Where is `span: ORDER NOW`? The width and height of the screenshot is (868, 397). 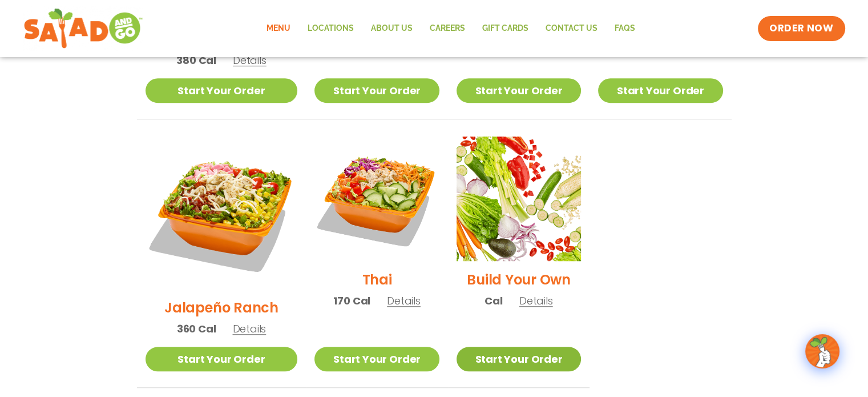 span: ORDER NOW is located at coordinates (802, 28).